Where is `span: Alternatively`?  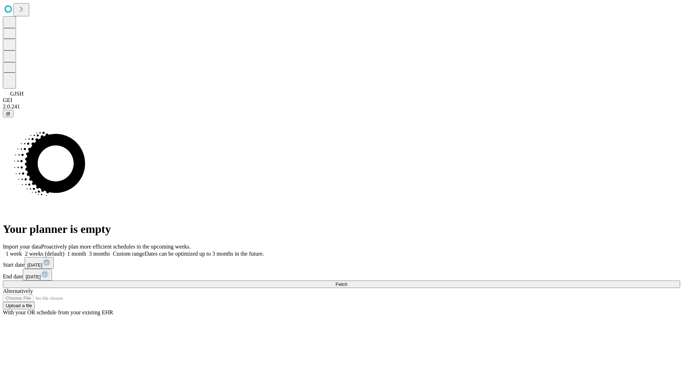
span: Alternatively is located at coordinates (18, 291).